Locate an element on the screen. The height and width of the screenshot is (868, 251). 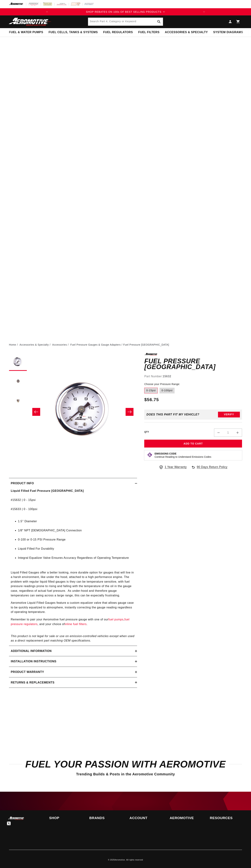
li: 0-100 or 0-15 PSI Pressure Range is located at coordinates (77, 540).